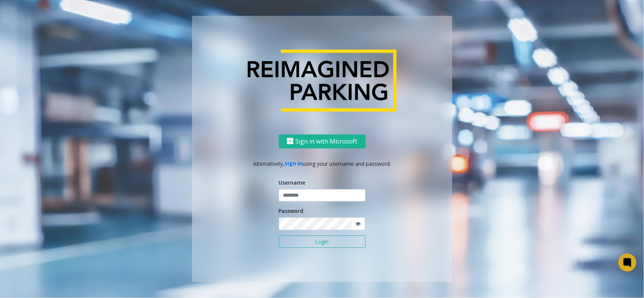 This screenshot has height=298, width=644. I want to click on button: Sign in with Microsoft, so click(322, 141).